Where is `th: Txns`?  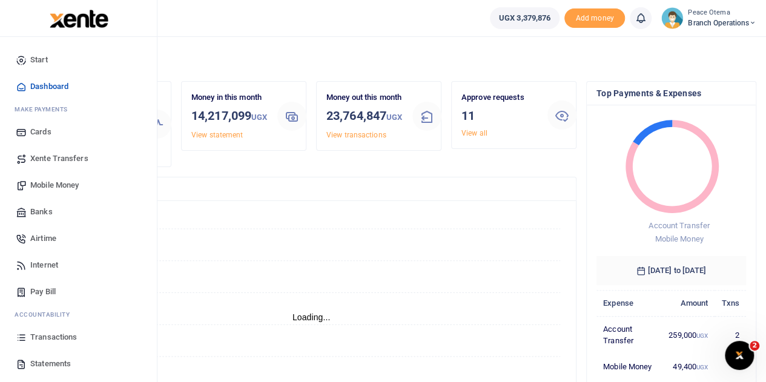 th: Txns is located at coordinates (730, 303).